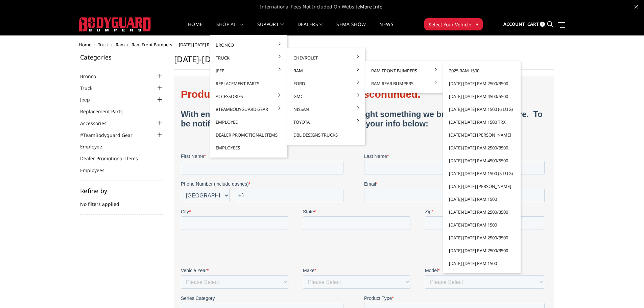  What do you see at coordinates (326, 58) in the screenshot?
I see `a: Chevrolet` at bounding box center [326, 58].